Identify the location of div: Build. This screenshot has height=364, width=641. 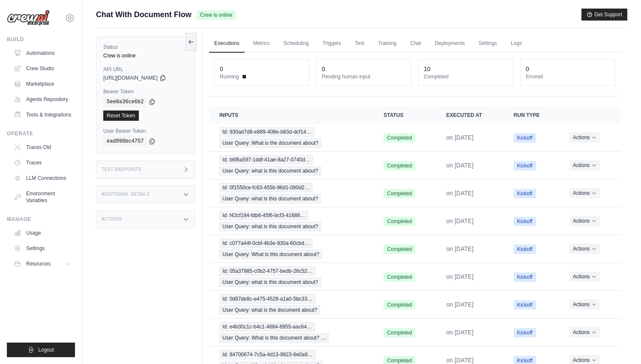
(41, 39).